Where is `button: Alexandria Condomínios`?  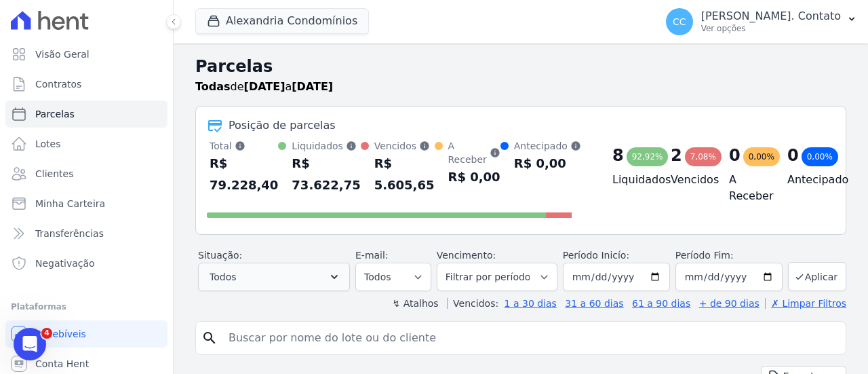 button: Alexandria Condomínios is located at coordinates (282, 21).